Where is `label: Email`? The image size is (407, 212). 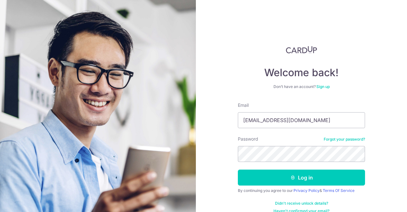
label: Email is located at coordinates (243, 105).